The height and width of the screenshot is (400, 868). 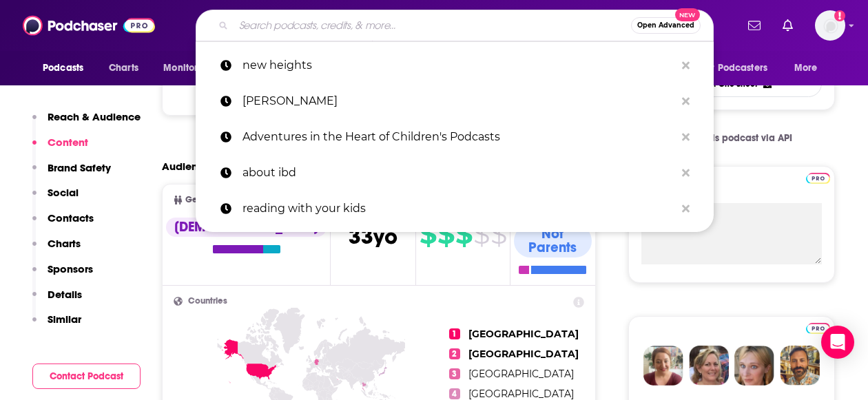 I want to click on span: 4, so click(x=454, y=394).